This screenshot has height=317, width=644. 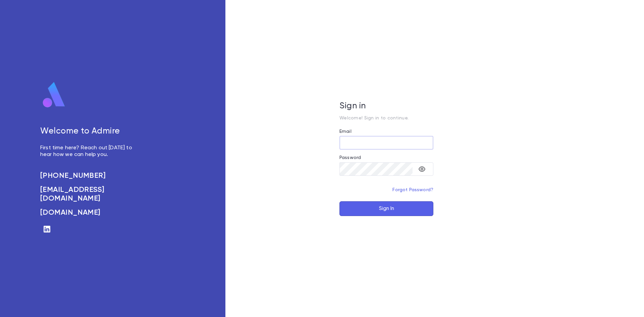 I want to click on h5: Sign in, so click(x=386, y=106).